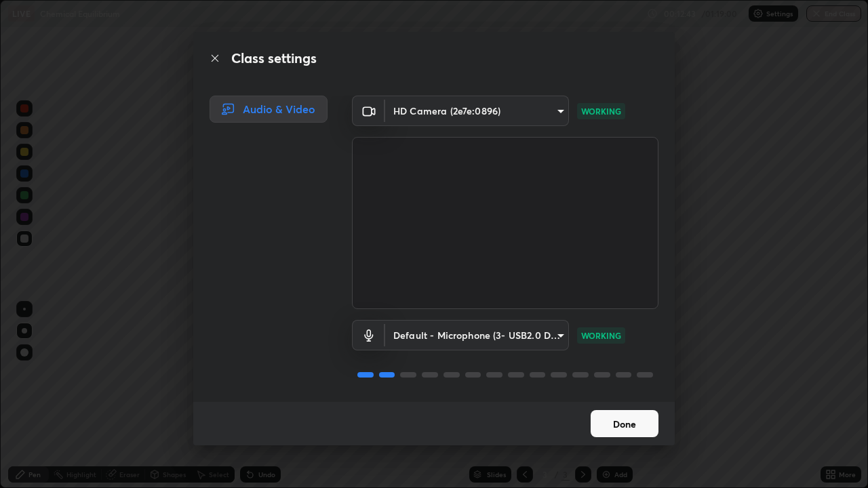 The width and height of the screenshot is (868, 488). What do you see at coordinates (625, 424) in the screenshot?
I see `button: Done` at bounding box center [625, 424].